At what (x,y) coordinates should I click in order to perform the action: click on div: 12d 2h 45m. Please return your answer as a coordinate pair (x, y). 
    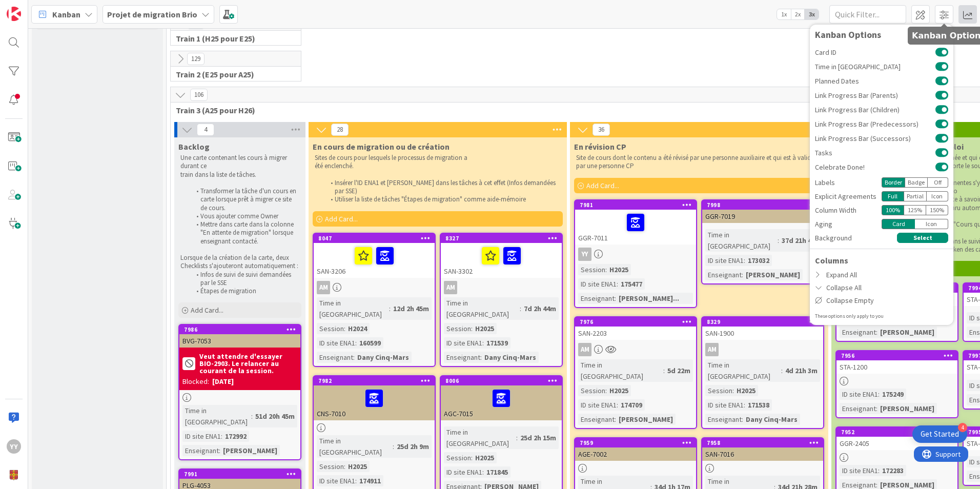
    Looking at the image, I should click on (411, 309).